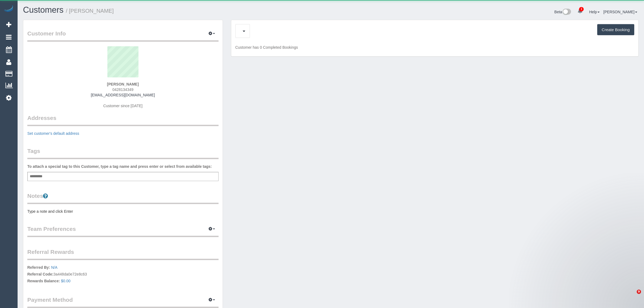 This screenshot has height=308, width=644. I want to click on a: Customers, so click(43, 10).